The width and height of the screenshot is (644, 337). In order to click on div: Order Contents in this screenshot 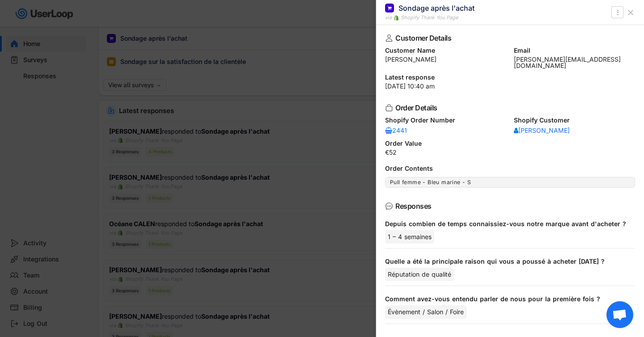, I will do `click(510, 168)`.